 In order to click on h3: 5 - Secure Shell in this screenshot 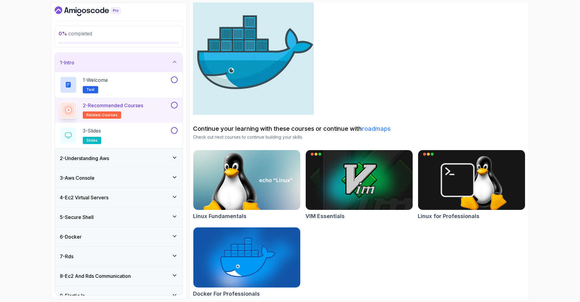, I will do `click(77, 217)`.